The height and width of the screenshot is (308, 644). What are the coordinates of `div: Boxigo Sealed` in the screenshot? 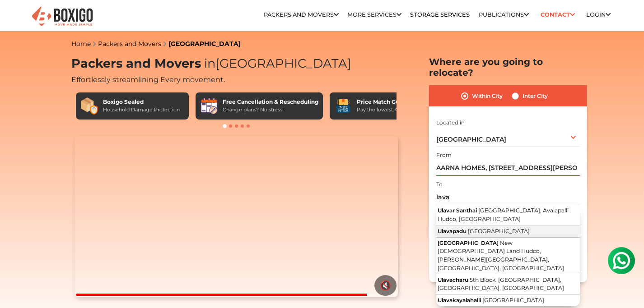 It's located at (141, 102).